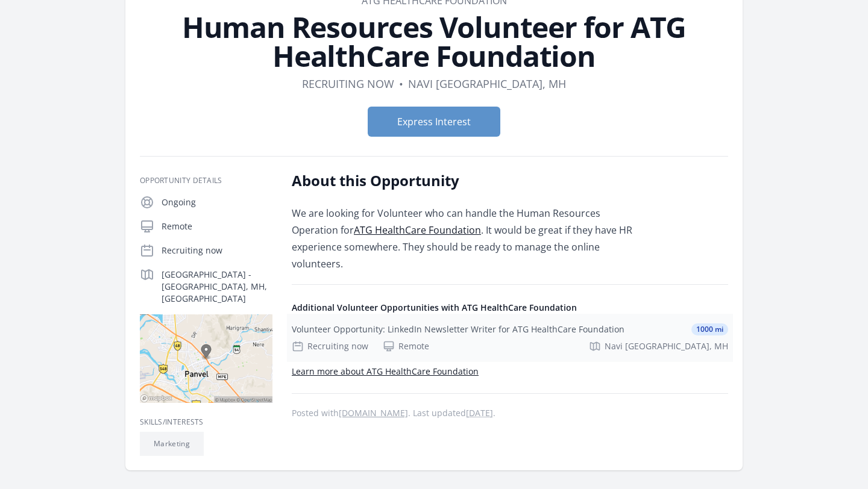 The width and height of the screenshot is (868, 489). What do you see at coordinates (510, 308) in the screenshot?
I see `h4: Additional Volunteer Opportunities with ATG HealthCare Foundation` at bounding box center [510, 308].